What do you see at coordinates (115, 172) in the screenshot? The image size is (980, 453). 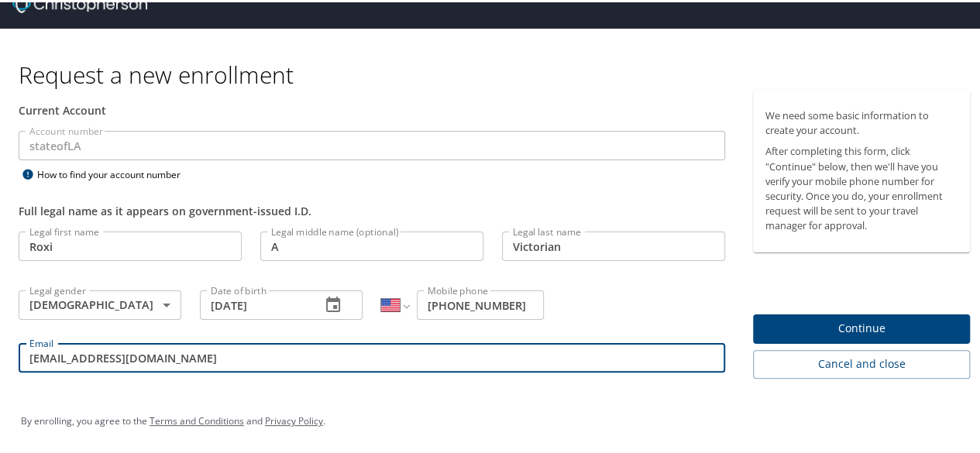 I see `div: How to find your account number` at bounding box center [115, 172].